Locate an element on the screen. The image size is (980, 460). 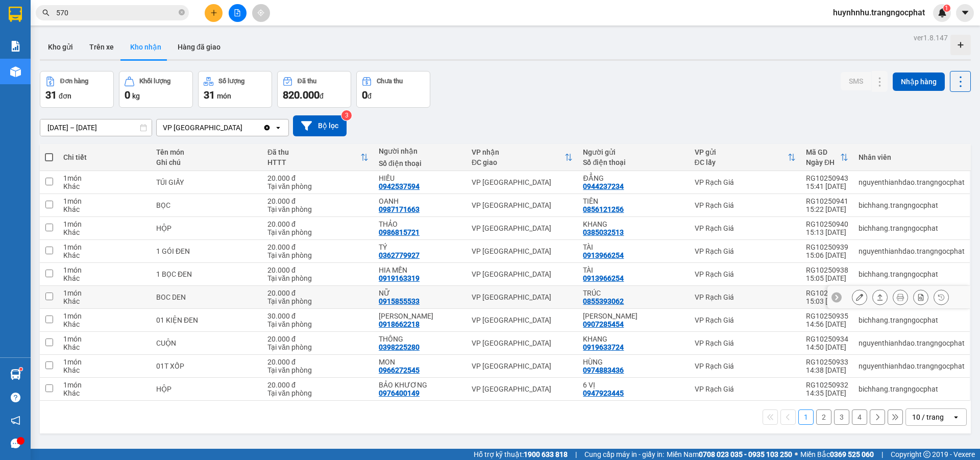
div: 0986815721 is located at coordinates (399, 233).